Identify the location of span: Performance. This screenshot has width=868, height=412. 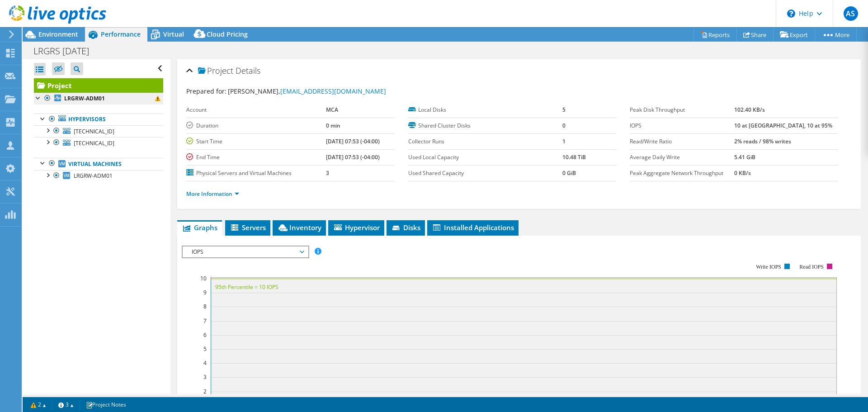
(121, 34).